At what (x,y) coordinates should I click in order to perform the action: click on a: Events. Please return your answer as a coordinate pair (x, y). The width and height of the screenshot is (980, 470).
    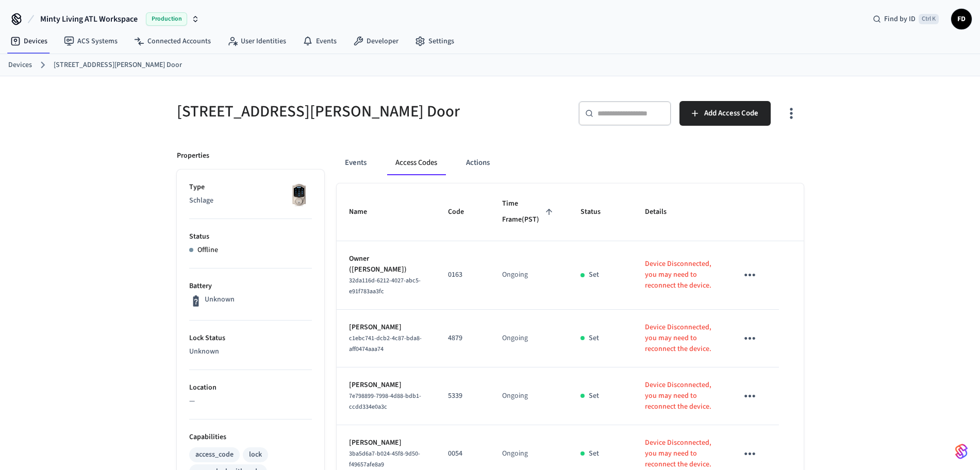
    Looking at the image, I should click on (320, 41).